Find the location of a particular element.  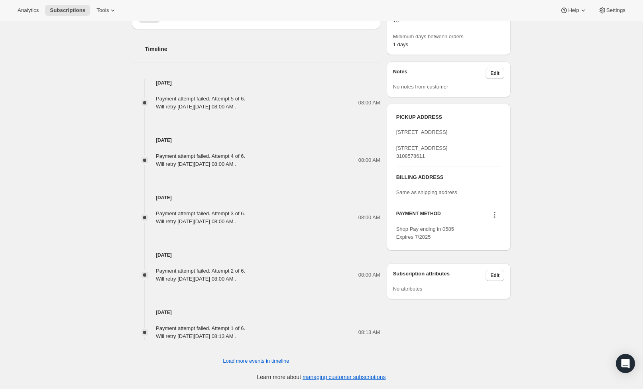

span: No attributes is located at coordinates (408, 289).